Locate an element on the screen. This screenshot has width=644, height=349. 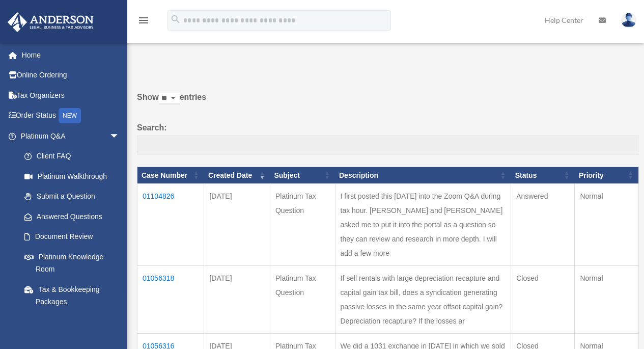
label: Search: is located at coordinates (388, 137).